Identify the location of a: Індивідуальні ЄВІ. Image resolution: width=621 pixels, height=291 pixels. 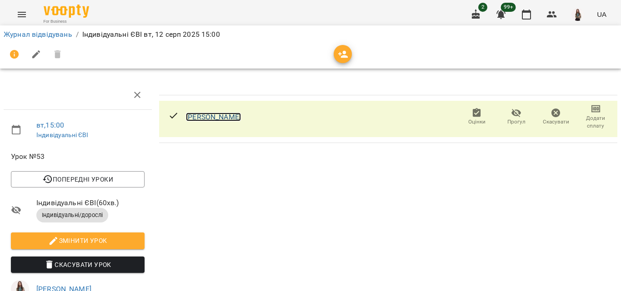
(62, 135).